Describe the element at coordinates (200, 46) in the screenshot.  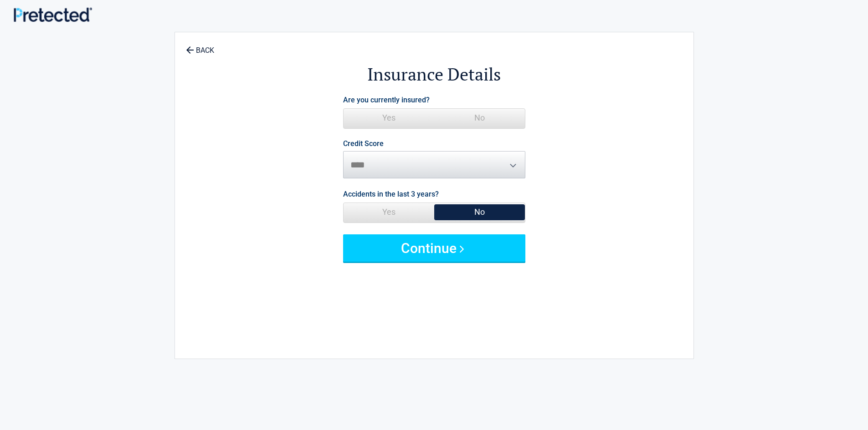
I see `a: BACK` at that location.